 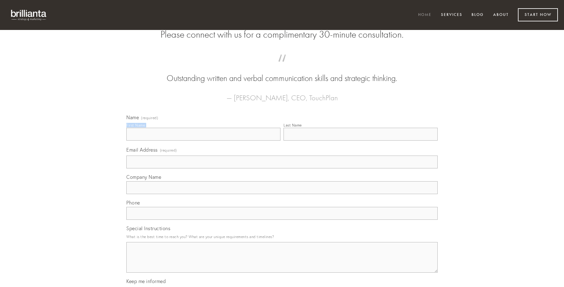 I want to click on span: Email Address, so click(x=142, y=150).